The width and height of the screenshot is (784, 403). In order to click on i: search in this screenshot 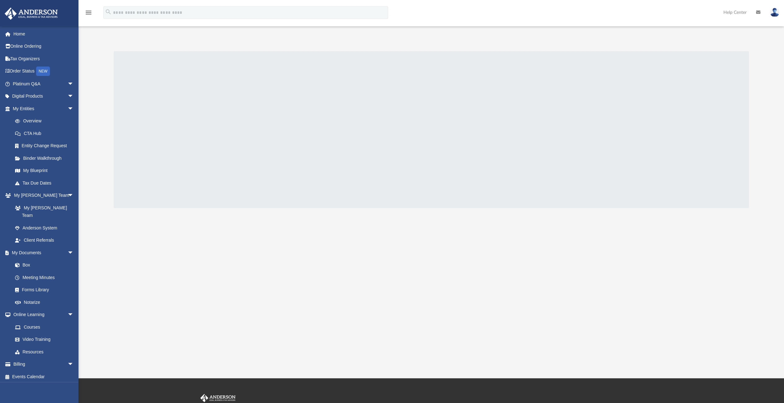, I will do `click(108, 12)`.